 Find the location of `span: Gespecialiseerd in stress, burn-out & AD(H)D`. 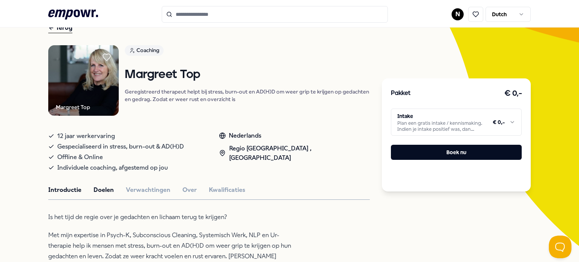

span: Gespecialiseerd in stress, burn-out & AD(H)D is located at coordinates (121, 147).